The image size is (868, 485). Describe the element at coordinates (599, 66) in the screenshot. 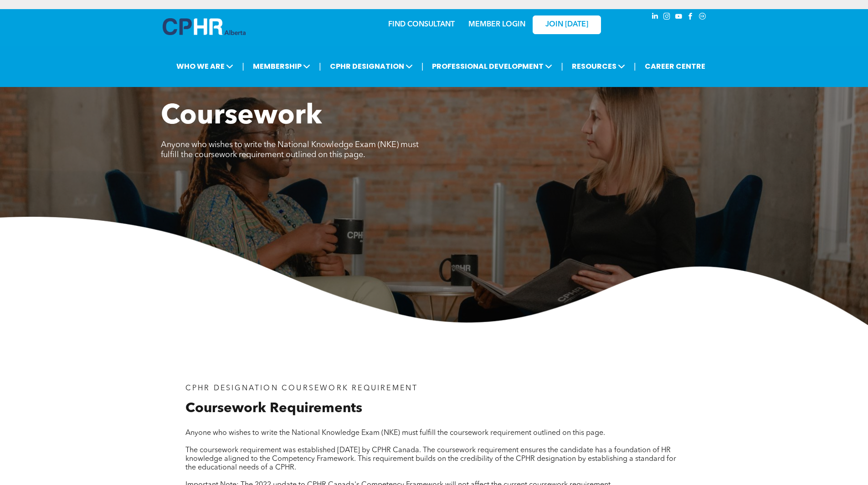

I see `span: RESOURCES` at that location.